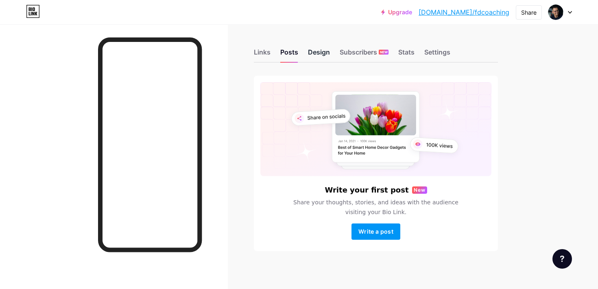  What do you see at coordinates (262, 55) in the screenshot?
I see `div: Links` at bounding box center [262, 55].